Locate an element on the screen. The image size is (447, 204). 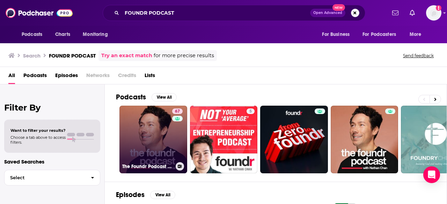
h2: Filter By is located at coordinates (52, 107).